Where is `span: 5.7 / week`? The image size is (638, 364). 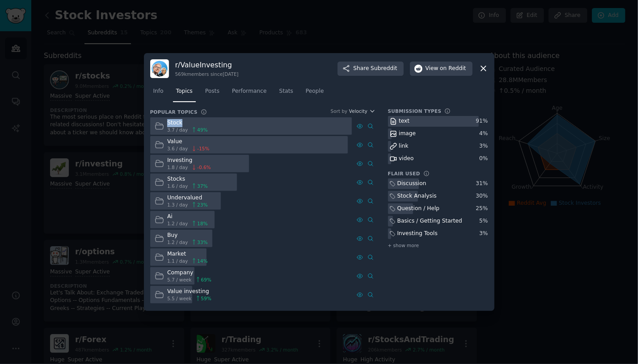
span: 5.7 / week is located at coordinates (179, 280).